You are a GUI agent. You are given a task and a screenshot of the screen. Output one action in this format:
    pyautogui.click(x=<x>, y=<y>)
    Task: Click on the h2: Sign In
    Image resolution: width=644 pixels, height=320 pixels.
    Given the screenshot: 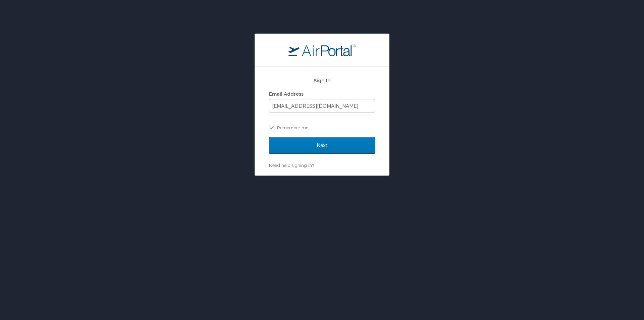 What is the action you would take?
    pyautogui.click(x=322, y=80)
    